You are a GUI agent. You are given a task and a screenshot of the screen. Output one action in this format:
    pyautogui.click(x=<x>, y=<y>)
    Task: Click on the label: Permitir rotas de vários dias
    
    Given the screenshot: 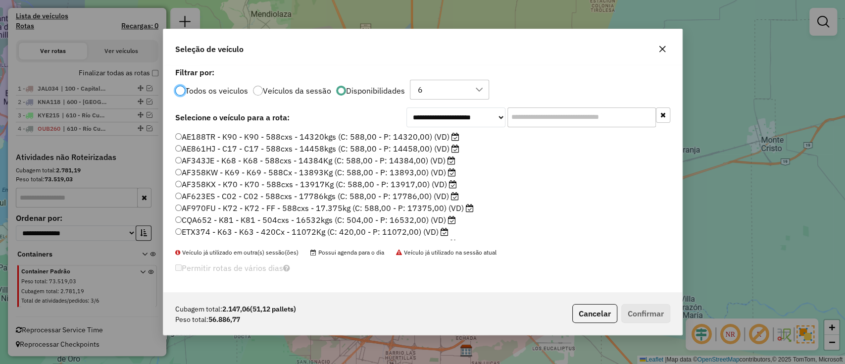 What is the action you would take?
    pyautogui.click(x=233, y=268)
    